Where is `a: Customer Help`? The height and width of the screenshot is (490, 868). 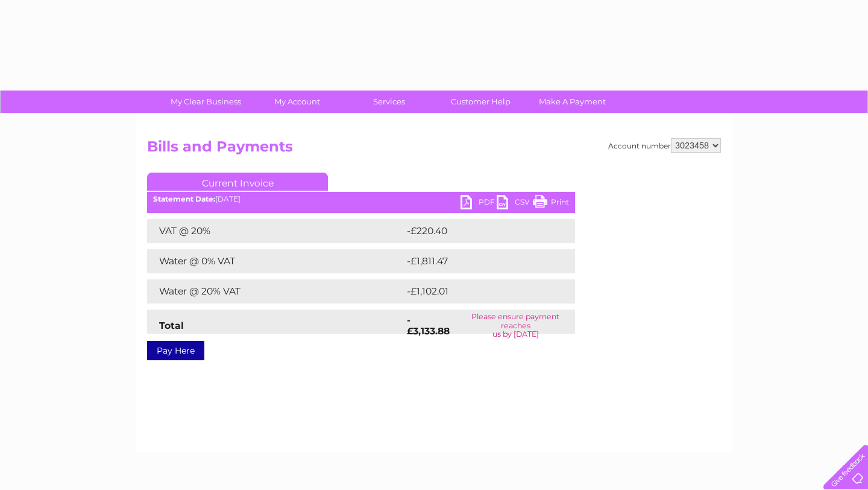 a: Customer Help is located at coordinates (480, 101).